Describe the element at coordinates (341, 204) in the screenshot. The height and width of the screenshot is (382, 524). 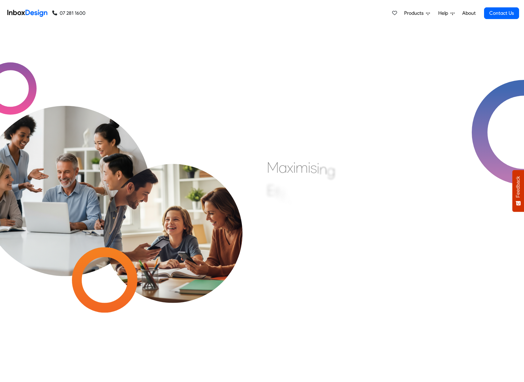
I see `div: Maximising Efficient & Engagement, Connecting Schools, Families, and Students.` at that location.